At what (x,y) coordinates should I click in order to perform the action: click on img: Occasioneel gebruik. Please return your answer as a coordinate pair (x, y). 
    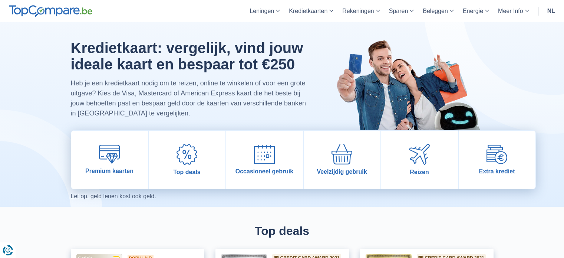
    Looking at the image, I should click on (264, 154).